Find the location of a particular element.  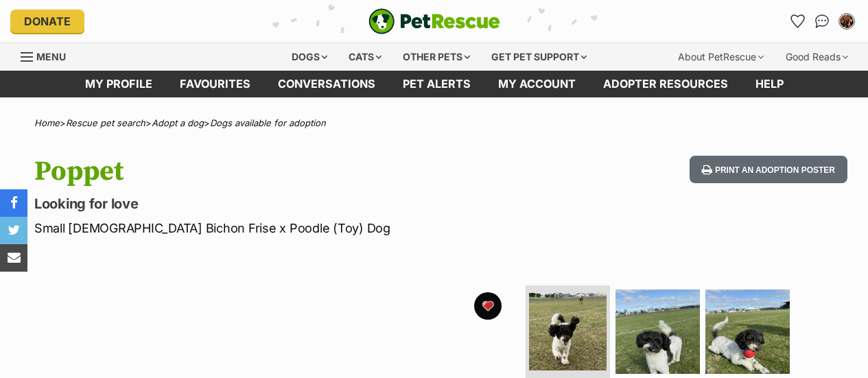

div: Other pets is located at coordinates (437, 57).